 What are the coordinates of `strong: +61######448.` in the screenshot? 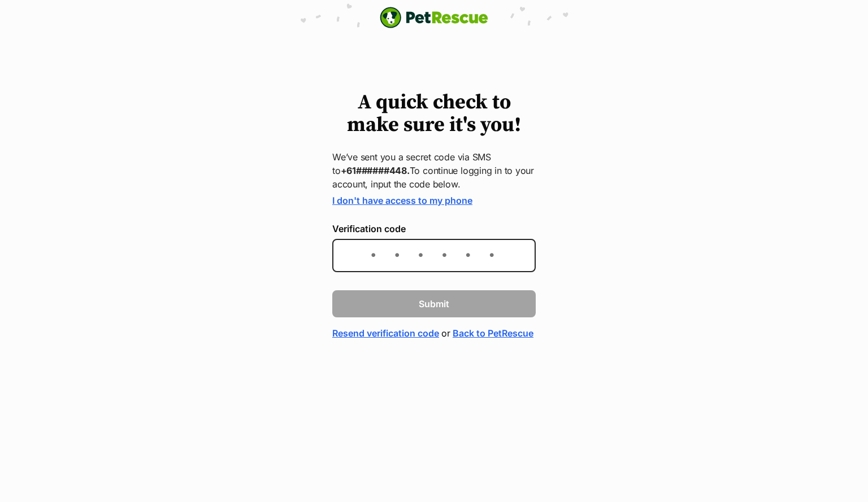 It's located at (375, 171).